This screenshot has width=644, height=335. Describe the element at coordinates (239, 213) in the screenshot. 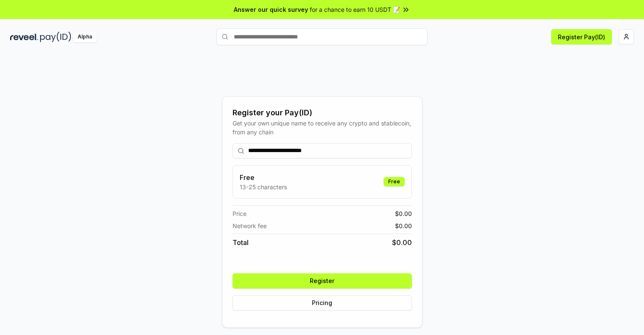

I see `span: Price` at that location.